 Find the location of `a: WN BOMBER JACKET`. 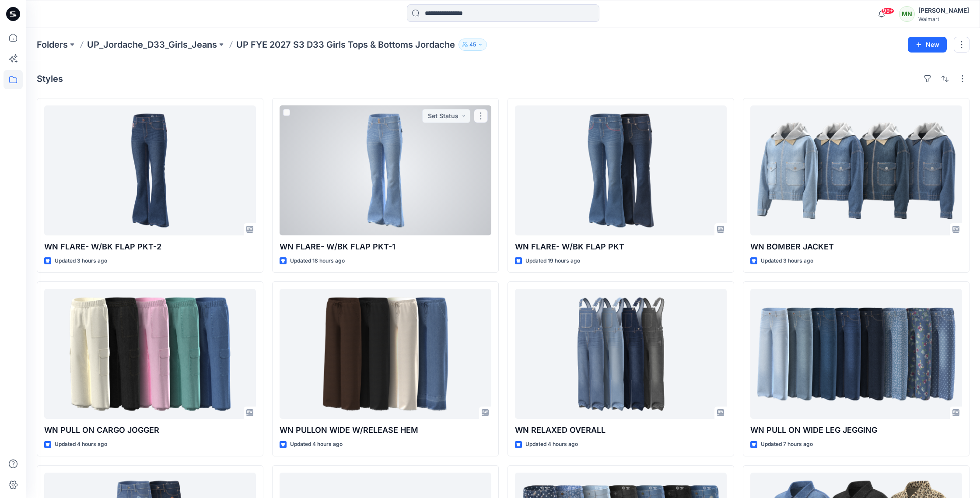

a: WN BOMBER JACKET is located at coordinates (856, 171).